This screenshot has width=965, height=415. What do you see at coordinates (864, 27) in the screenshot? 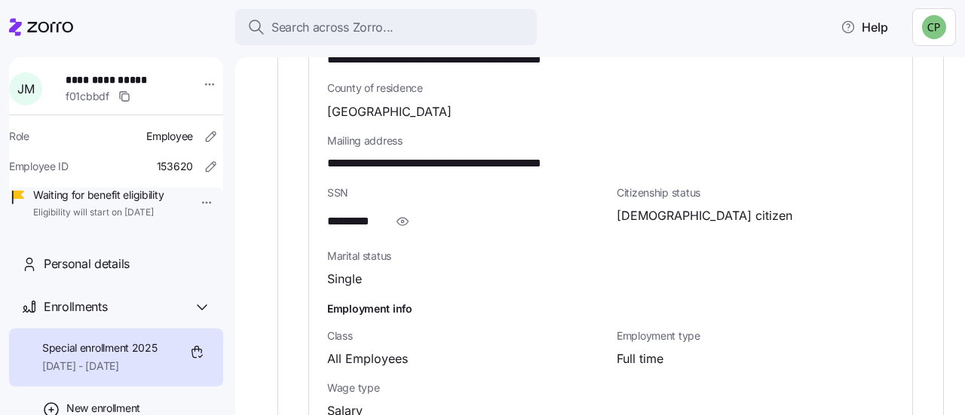
I see `span: Help` at bounding box center [864, 27].